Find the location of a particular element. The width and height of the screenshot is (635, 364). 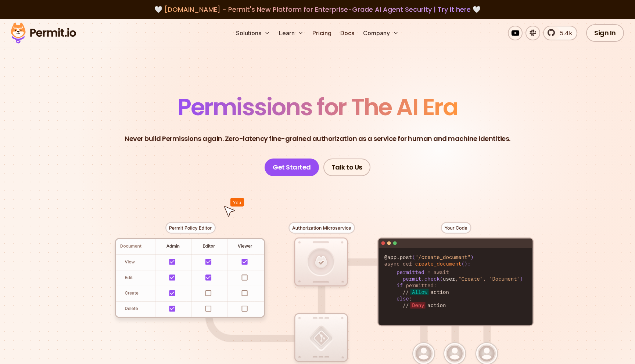

button: Solutions is located at coordinates (253, 33).